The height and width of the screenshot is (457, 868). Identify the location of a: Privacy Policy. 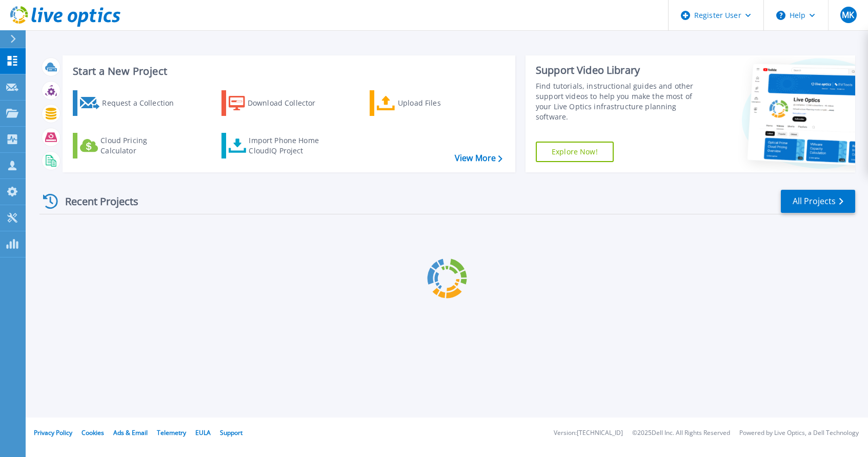
(53, 432).